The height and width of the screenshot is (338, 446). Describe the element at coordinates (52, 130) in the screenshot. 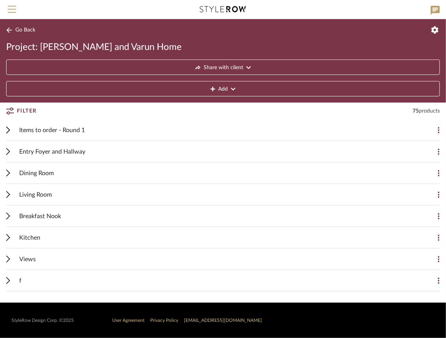

I see `span: Items to order - Round 1` at that location.